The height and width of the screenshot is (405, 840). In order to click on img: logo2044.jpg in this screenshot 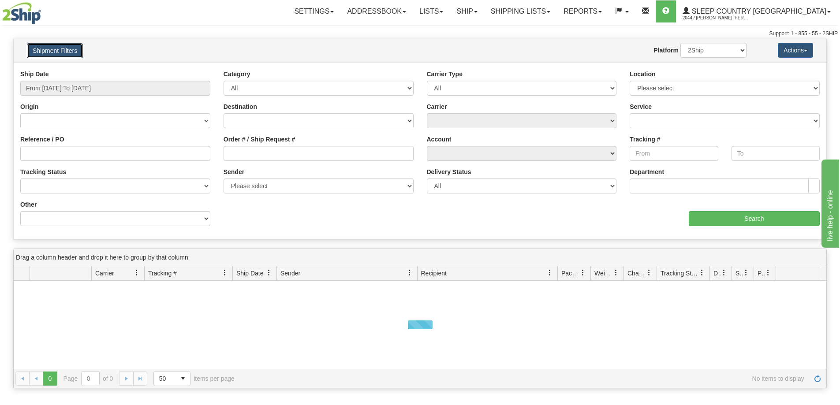, I will do `click(22, 13)`.